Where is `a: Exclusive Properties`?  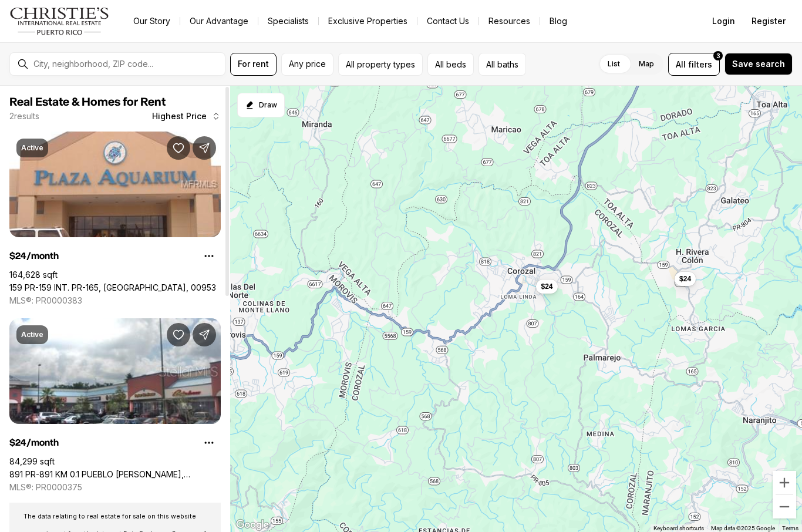
a: Exclusive Properties is located at coordinates (367, 21).